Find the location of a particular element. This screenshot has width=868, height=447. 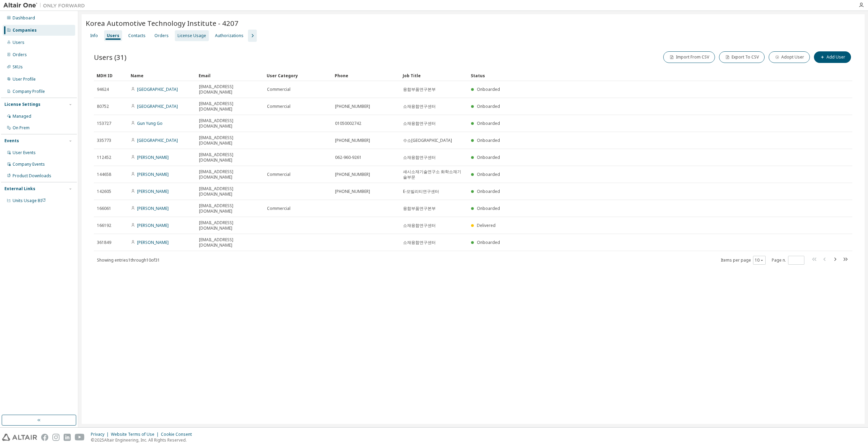

div: Product Downloads is located at coordinates (32, 176).